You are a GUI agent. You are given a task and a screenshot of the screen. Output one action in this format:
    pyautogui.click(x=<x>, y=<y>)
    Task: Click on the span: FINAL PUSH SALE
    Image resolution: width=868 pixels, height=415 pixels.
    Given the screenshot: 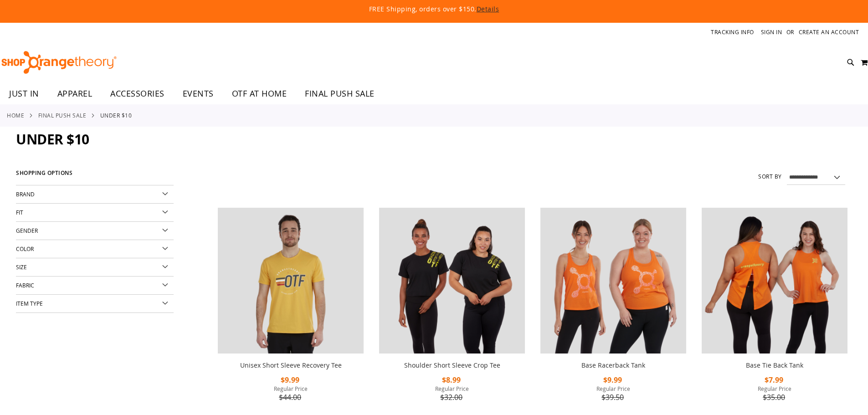 What is the action you would take?
    pyautogui.click(x=339, y=93)
    